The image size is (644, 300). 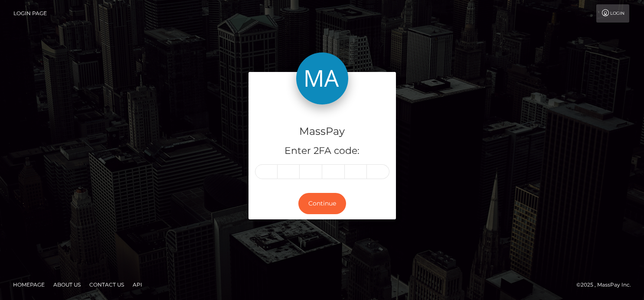 What do you see at coordinates (607, 285) in the screenshot?
I see `div: © 2025 , MassPay Inc.` at bounding box center [607, 285].